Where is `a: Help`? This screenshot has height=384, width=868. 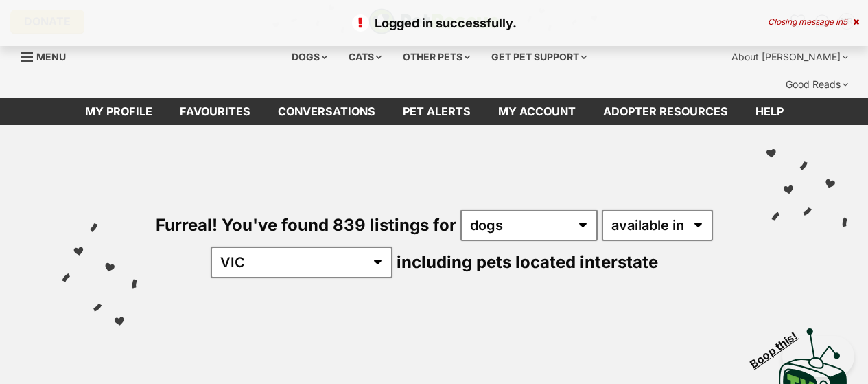 a: Help is located at coordinates (769, 111).